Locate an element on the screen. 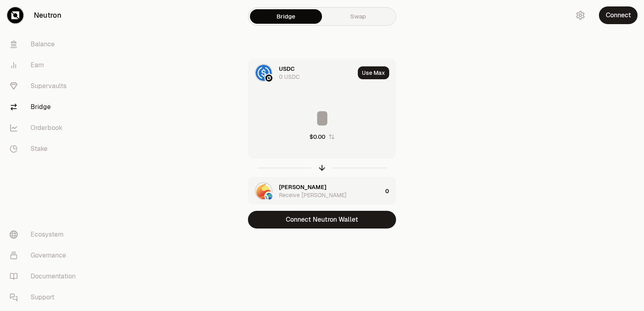  a: Balance is located at coordinates (45, 44).